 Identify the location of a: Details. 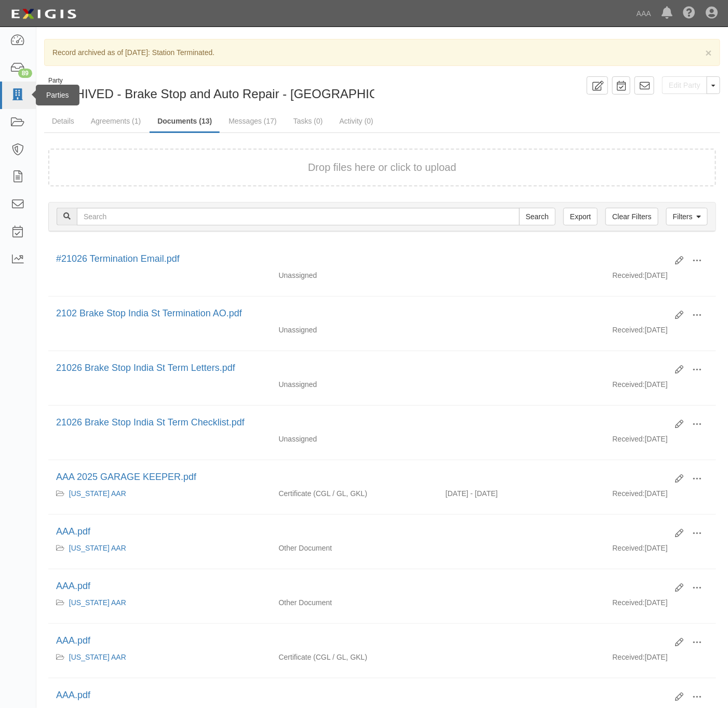
(63, 121).